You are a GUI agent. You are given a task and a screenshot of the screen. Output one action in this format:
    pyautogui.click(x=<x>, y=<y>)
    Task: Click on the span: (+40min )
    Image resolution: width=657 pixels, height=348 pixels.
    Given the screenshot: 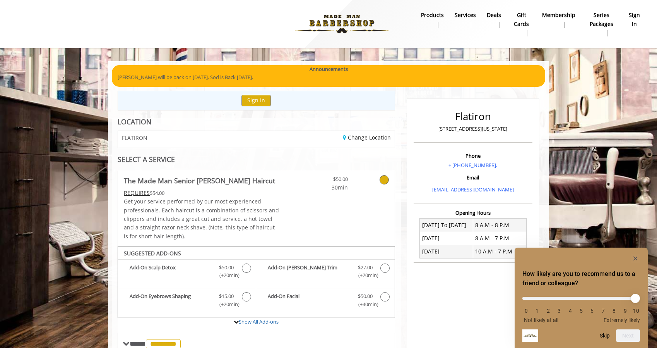 What is the action you would take?
    pyautogui.click(x=365, y=304)
    